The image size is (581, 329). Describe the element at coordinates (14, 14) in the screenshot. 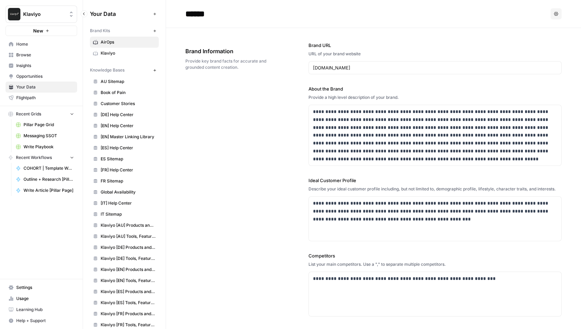

I see `img: Klaviyo Logo` at that location.